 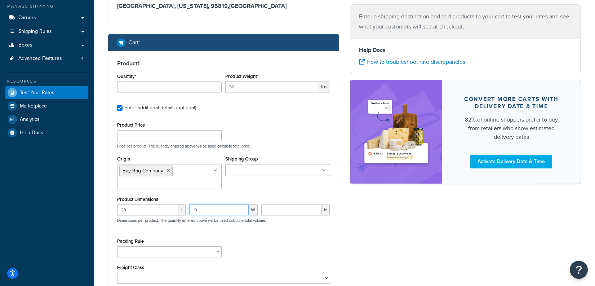 What do you see at coordinates (47, 81) in the screenshot?
I see `div: Resources` at bounding box center [47, 81].